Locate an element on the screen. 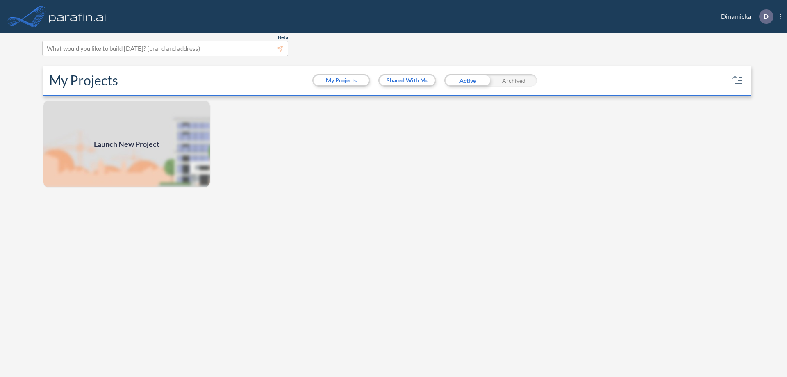 This screenshot has height=377, width=787. span: Launch New Project is located at coordinates (127, 144).